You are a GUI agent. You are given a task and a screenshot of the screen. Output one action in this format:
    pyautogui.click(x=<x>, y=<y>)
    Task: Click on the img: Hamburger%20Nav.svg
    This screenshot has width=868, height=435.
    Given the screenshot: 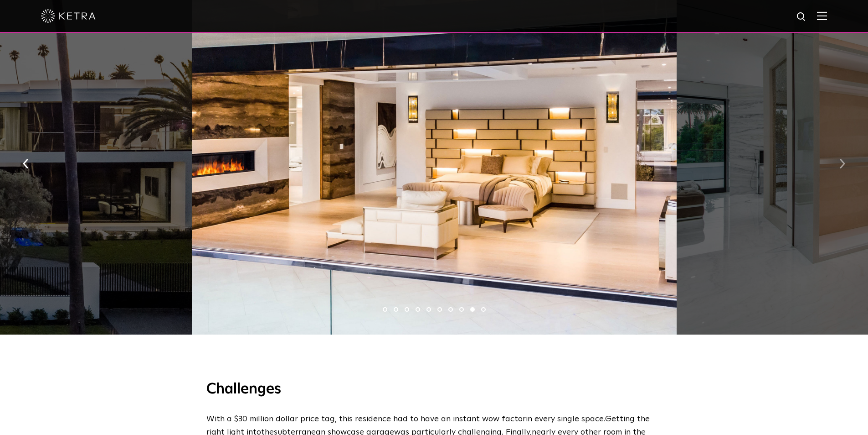 What is the action you would take?
    pyautogui.click(x=822, y=15)
    